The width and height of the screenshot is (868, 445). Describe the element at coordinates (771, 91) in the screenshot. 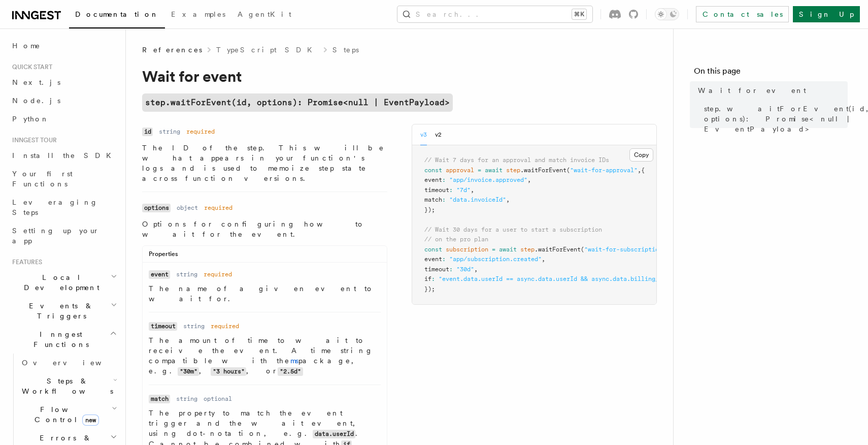

I see `a: Wait for event` at that location.